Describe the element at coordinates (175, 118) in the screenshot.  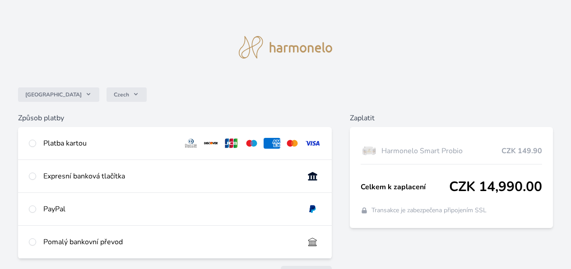
I see `h6: Způsob platby` at that location.